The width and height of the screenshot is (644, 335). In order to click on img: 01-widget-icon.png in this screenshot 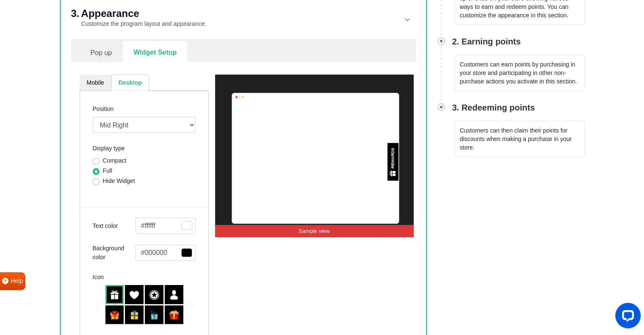, I will do `click(392, 173)`.